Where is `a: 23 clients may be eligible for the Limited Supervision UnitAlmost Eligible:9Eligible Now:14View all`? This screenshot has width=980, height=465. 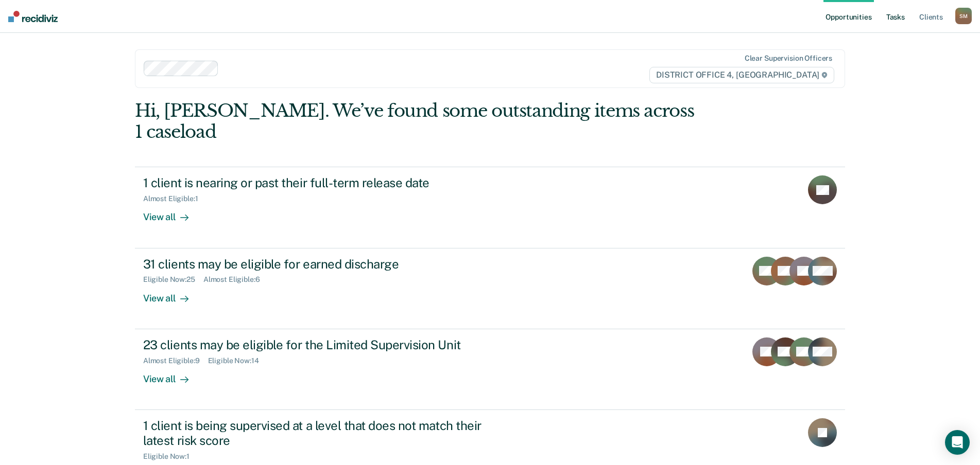 a: 23 clients may be eligible for the Limited Supervision UnitAlmost Eligible:9Eligible Now:14View all is located at coordinates (490, 369).